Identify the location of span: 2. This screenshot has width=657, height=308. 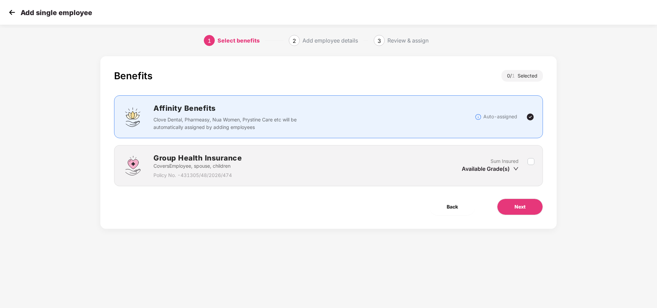
(294, 41).